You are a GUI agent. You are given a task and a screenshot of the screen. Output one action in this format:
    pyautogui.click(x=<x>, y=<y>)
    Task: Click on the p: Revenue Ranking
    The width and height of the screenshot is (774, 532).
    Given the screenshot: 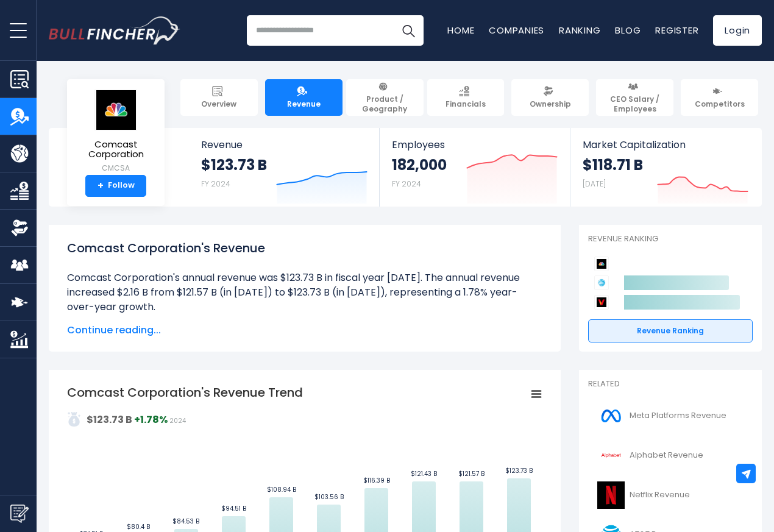 What is the action you would take?
    pyautogui.click(x=671, y=239)
    